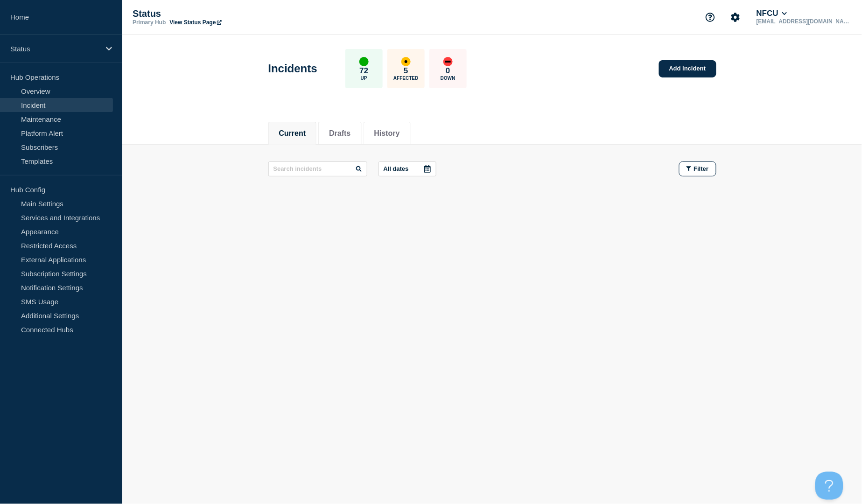 The width and height of the screenshot is (862, 504). Describe the element at coordinates (735, 17) in the screenshot. I see `button: Account settings` at that location.